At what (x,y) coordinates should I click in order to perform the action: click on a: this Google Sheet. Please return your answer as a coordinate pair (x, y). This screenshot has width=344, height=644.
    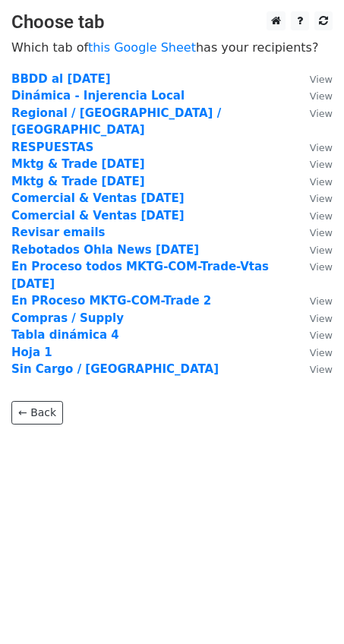
    Looking at the image, I should click on (142, 47).